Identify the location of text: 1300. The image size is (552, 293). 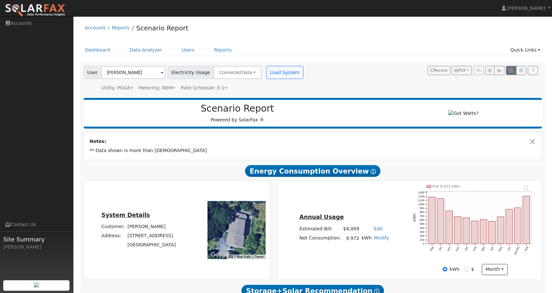
(421, 192).